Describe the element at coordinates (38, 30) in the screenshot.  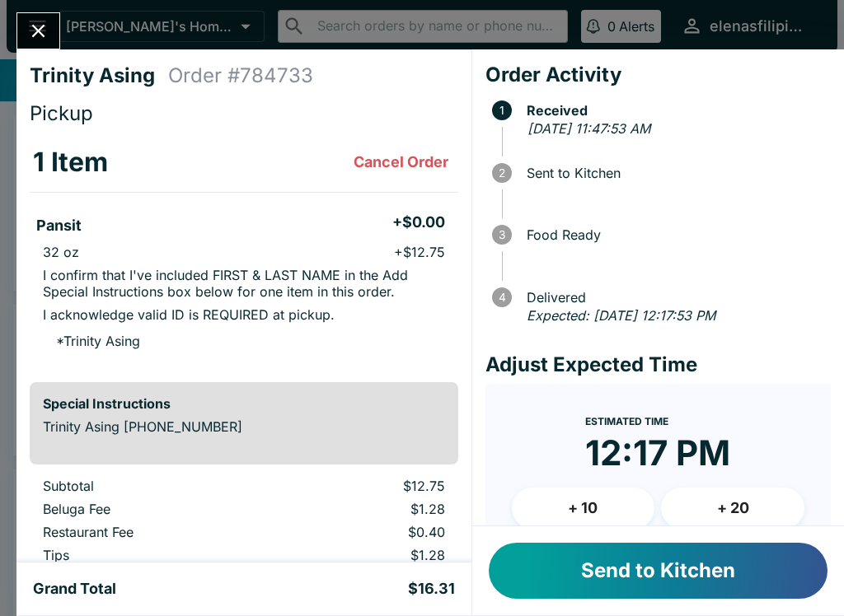
I see `button: Close` at that location.